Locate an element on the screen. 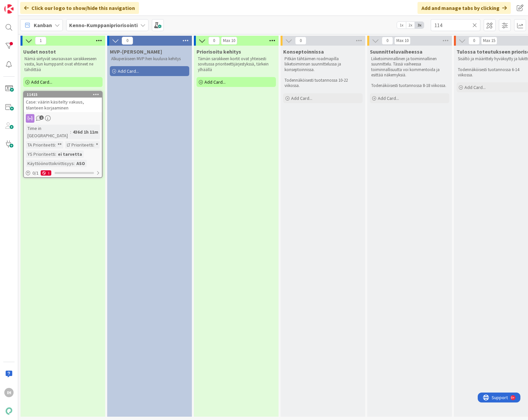  p: Todenäköisesti tuotannossa 8-18 viikossa. is located at coordinates (410, 86).